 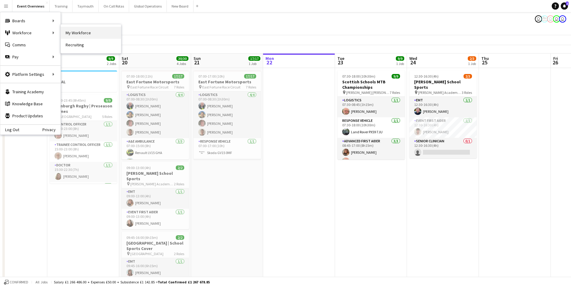 I want to click on div: Platform Settings, so click(x=30, y=74).